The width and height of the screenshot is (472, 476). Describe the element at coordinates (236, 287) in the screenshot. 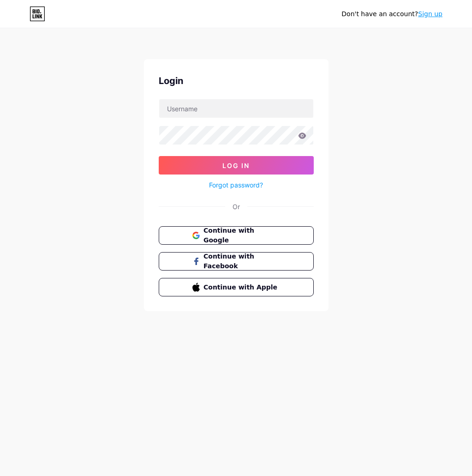

I see `a: Continue with Apple` at that location.